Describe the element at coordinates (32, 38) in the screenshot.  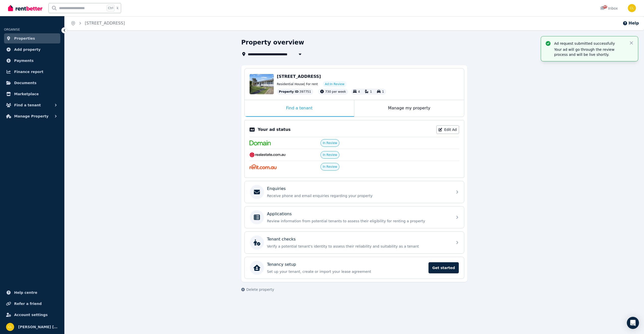
I see `a: Properties` at that location.